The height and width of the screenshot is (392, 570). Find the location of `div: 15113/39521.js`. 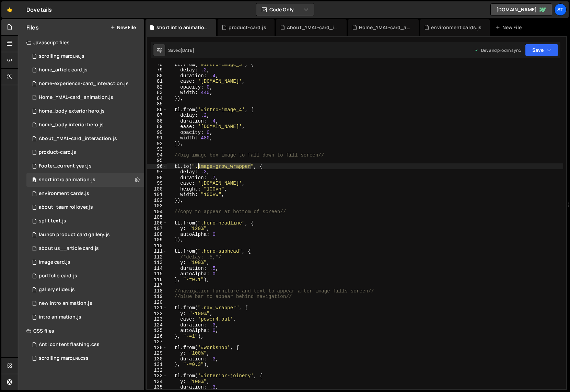

div: 15113/39521.js is located at coordinates (85, 84).